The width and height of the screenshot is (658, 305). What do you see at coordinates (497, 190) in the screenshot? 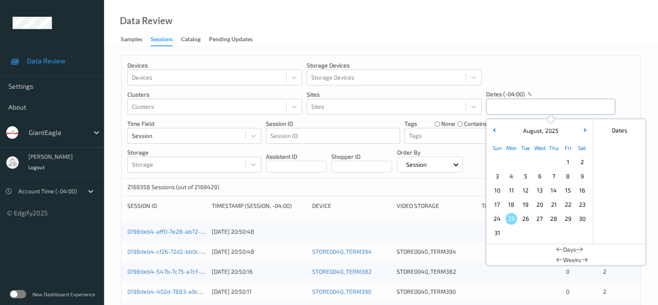
I see `span: 10` at bounding box center [497, 190].